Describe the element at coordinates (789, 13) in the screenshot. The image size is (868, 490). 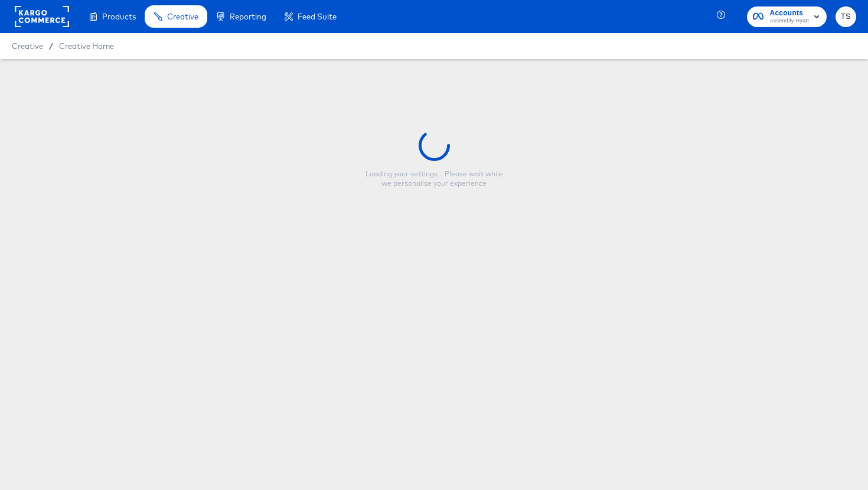
I see `span: Accounts` at that location.